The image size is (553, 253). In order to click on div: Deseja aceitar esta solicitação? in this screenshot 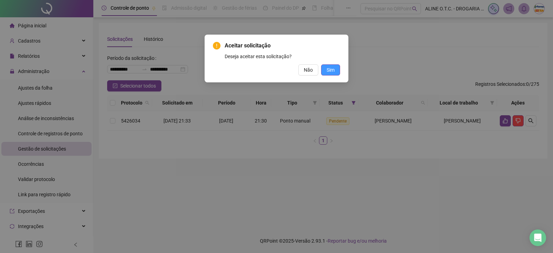, I will do `click(282, 56)`.